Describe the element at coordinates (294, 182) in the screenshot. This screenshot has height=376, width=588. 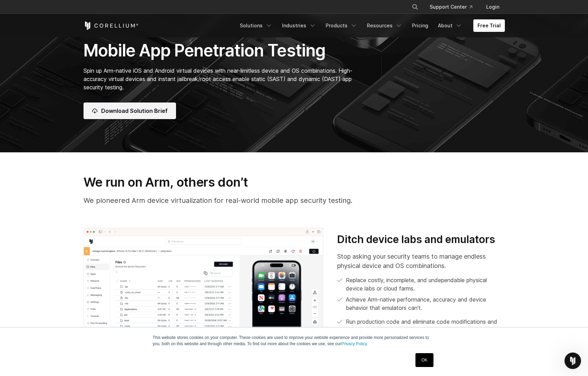
I see `h3: We run on Arm, others don’t` at that location.